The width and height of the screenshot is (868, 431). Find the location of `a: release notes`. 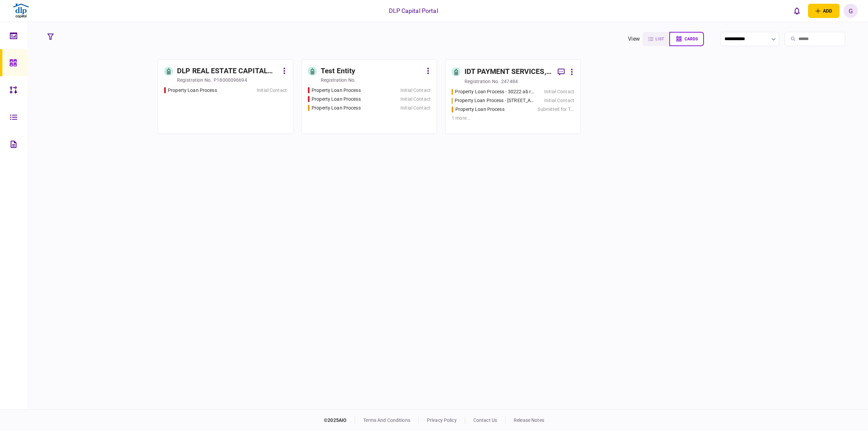

a: release notes is located at coordinates (529, 419).